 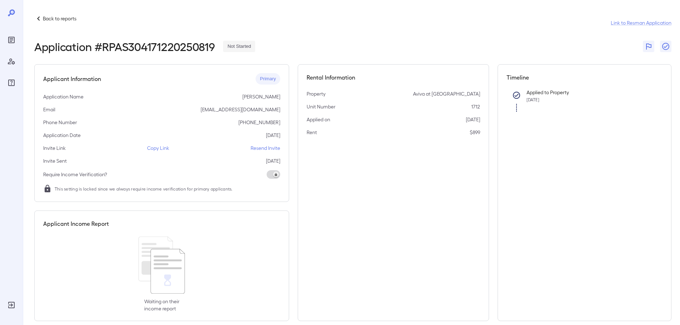 I want to click on h5: Applicant Income Report, so click(x=76, y=224).